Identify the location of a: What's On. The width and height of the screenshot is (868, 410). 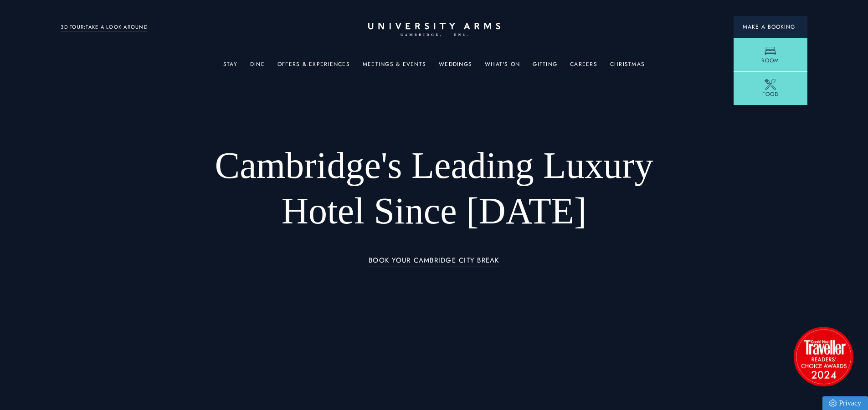
(502, 67).